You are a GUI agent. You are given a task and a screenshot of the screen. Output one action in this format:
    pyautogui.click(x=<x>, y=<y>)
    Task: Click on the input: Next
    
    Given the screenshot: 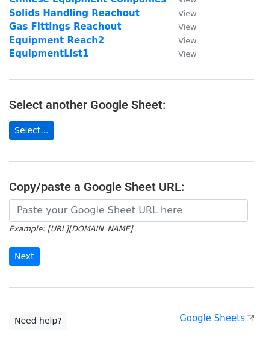 What is the action you would take?
    pyautogui.click(x=24, y=256)
    